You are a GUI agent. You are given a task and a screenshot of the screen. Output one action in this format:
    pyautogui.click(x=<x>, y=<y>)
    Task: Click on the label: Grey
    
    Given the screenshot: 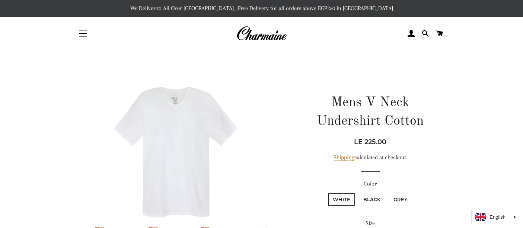 What is the action you would take?
    pyautogui.click(x=400, y=199)
    